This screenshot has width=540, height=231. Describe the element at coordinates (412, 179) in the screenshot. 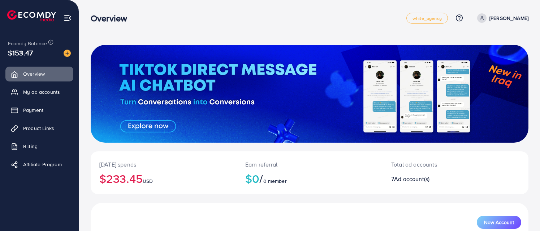

I see `span: Ad account(s)` at that location.